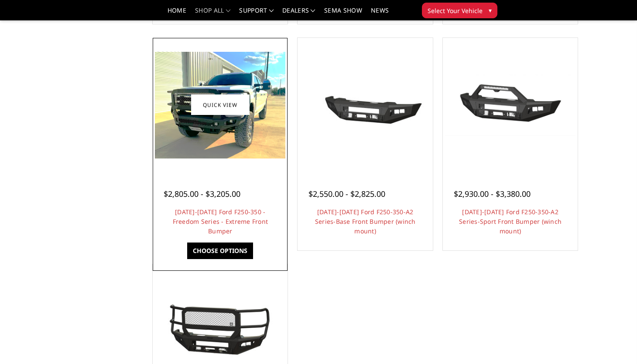  I want to click on a: Support, so click(256, 14).